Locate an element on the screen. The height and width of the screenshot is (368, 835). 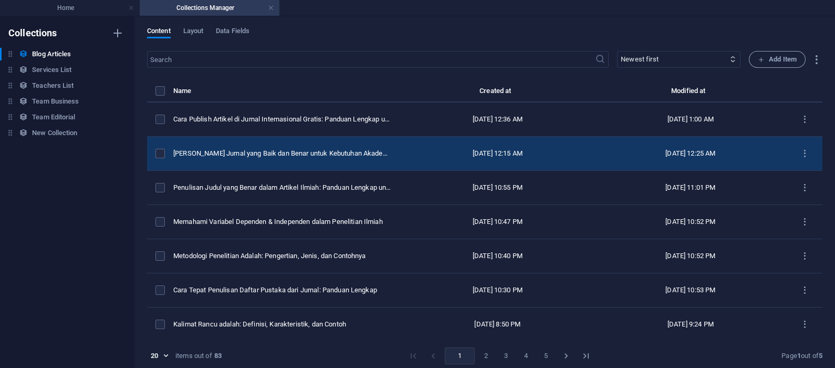
button: Go to page 2 is located at coordinates (486, 356).